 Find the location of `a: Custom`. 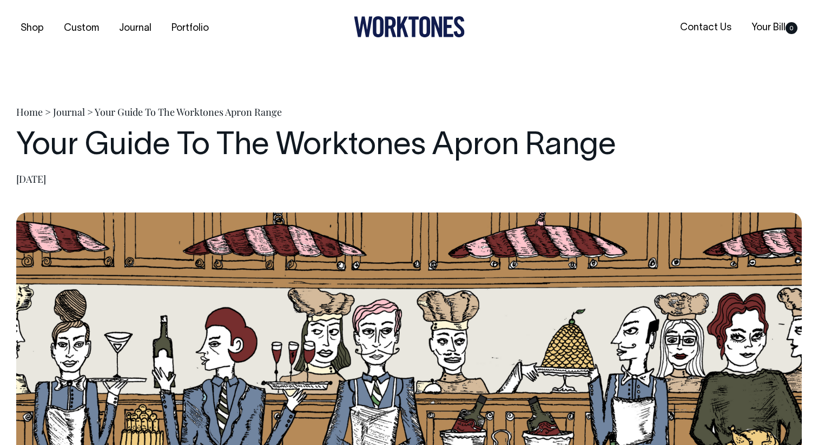

a: Custom is located at coordinates (81, 28).